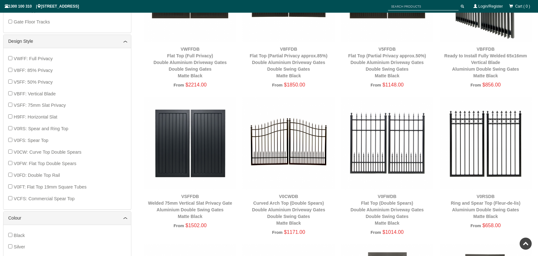  I want to click on img: V0FWDB - Flat Top (Double Spears) - Double Aluminium Driveway Gates - Double Swing Gates - Matte ..., so click(387, 143).